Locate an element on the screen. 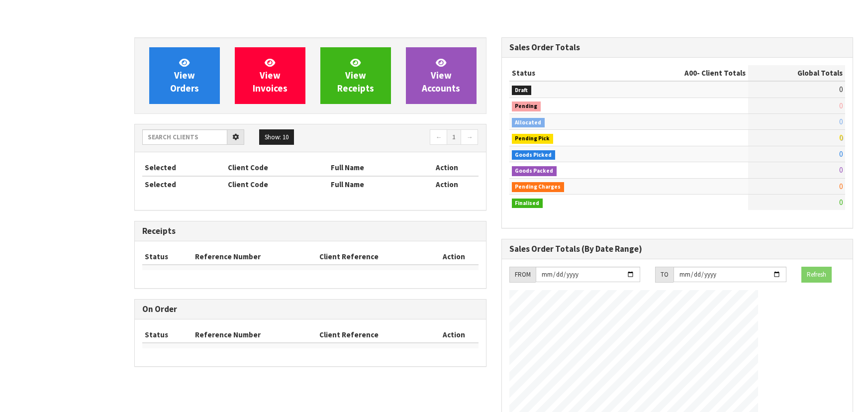 This screenshot has height=412, width=868. a: ViewReceipts is located at coordinates (356, 76).